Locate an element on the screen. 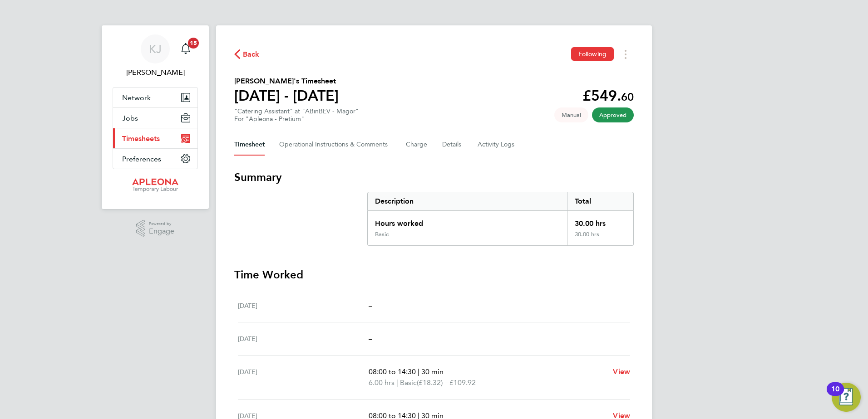 The width and height of the screenshot is (868, 419). nav: Main navigation is located at coordinates (155, 117).